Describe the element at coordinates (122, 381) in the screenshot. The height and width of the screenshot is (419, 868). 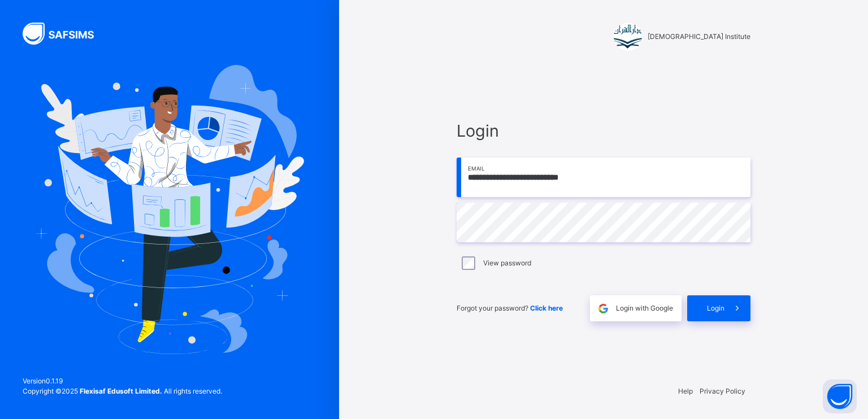
I see `span: Version 0.1.19` at that location.